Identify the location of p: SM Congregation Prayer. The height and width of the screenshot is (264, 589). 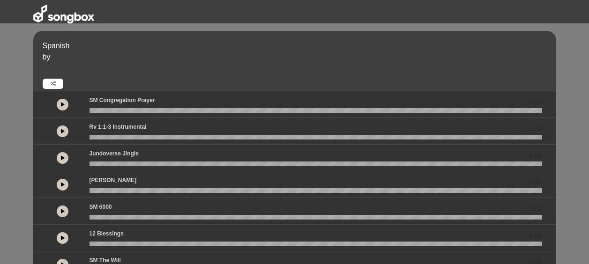
(122, 100).